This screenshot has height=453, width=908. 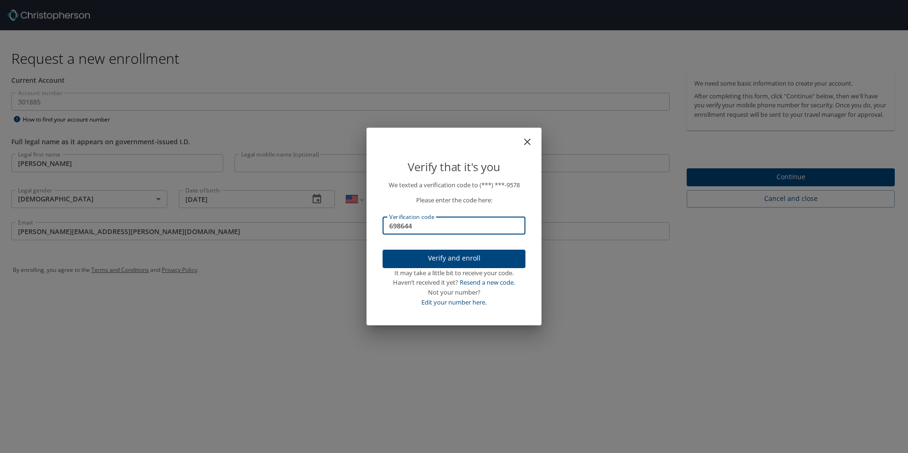 What do you see at coordinates (532, 137) in the screenshot?
I see `button: close` at bounding box center [532, 137].